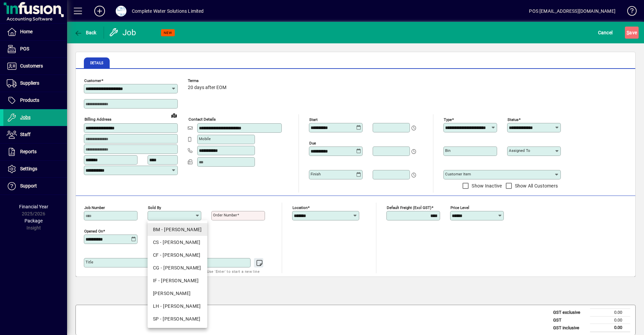  Describe the element at coordinates (94, 231) in the screenshot. I see `mat-label: Opened On` at that location.